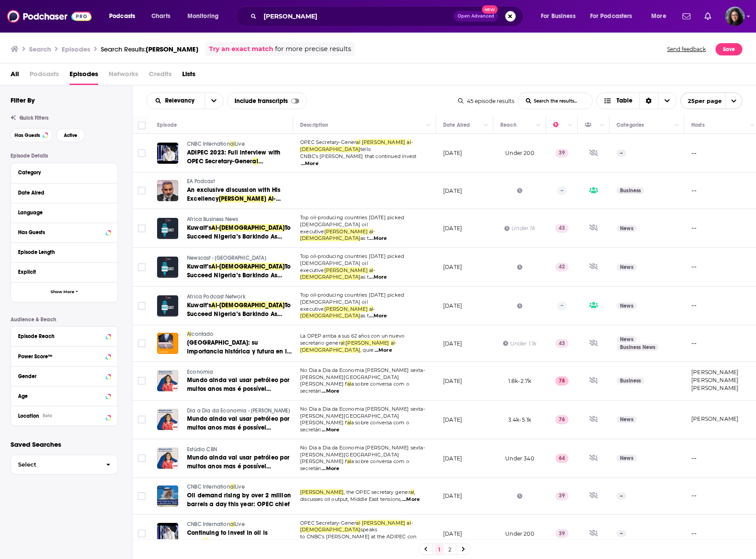 The image size is (756, 559). Describe the element at coordinates (200, 372) in the screenshot. I see `span: Economia` at that location.